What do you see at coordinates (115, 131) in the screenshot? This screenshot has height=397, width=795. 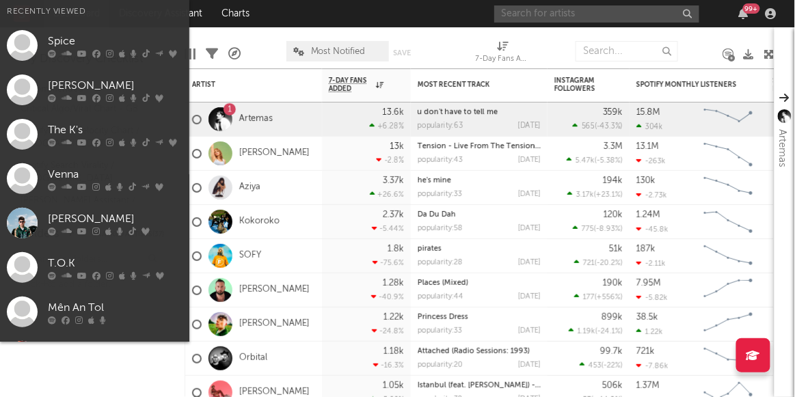 I see `div: The K's` at bounding box center [115, 131].